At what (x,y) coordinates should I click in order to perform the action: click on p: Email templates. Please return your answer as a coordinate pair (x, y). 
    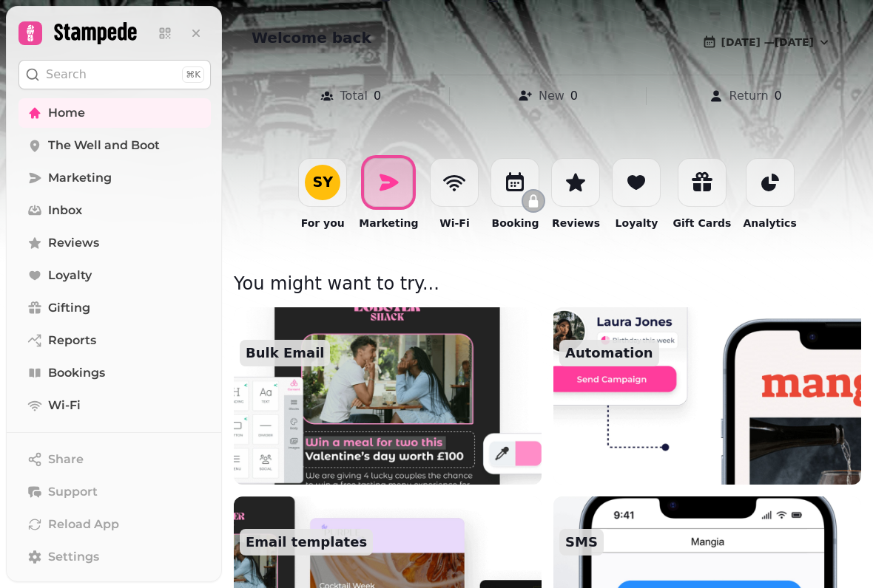
    Looking at the image, I should click on (307, 543).